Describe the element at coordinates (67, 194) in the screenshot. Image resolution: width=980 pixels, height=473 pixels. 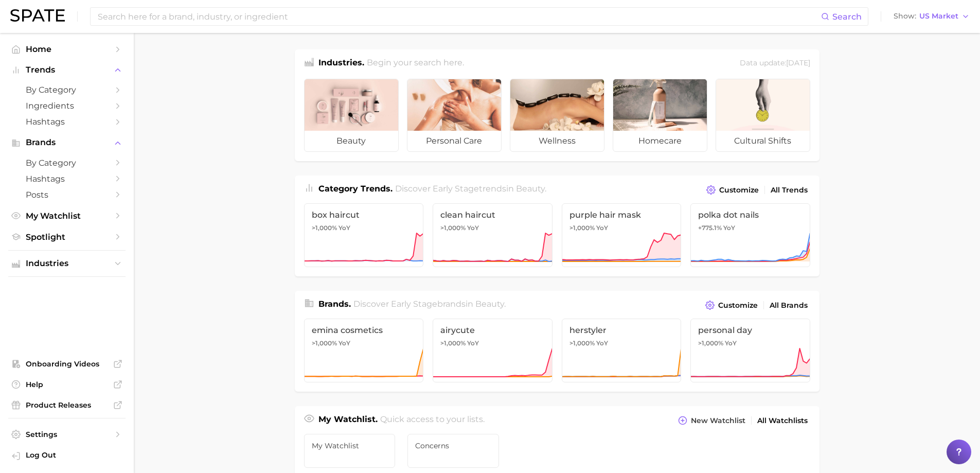
I see `span: Posts` at that location.